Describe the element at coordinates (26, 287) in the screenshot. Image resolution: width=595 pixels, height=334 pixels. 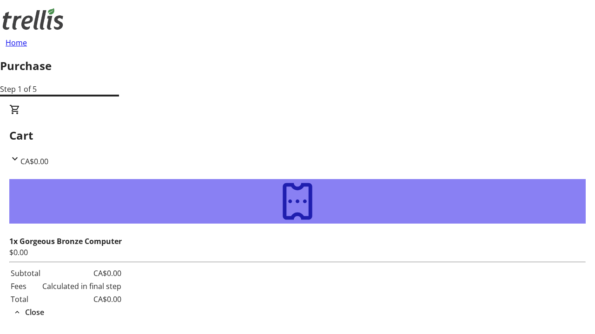
I see `td: Fees` at that location.